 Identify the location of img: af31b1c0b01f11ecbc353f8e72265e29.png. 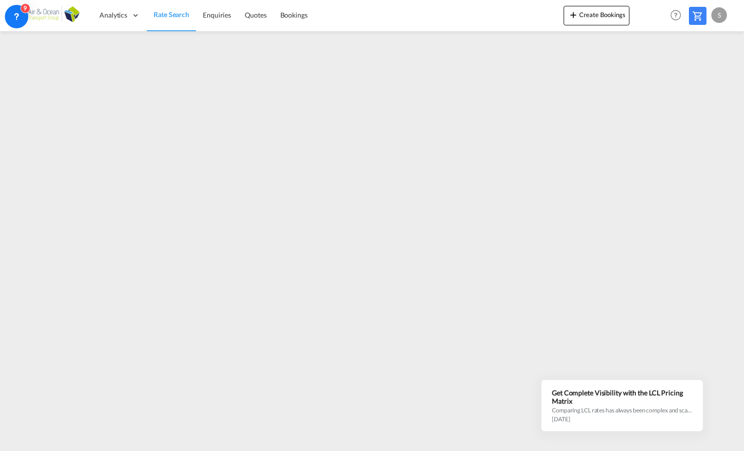
(47, 15).